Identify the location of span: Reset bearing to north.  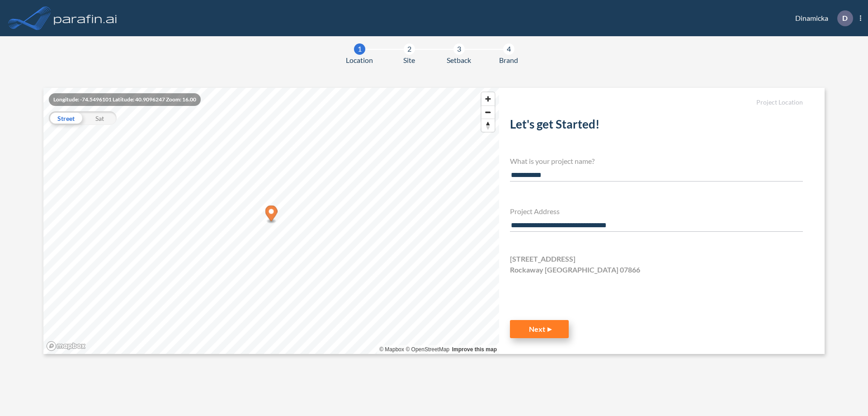
(488, 126).